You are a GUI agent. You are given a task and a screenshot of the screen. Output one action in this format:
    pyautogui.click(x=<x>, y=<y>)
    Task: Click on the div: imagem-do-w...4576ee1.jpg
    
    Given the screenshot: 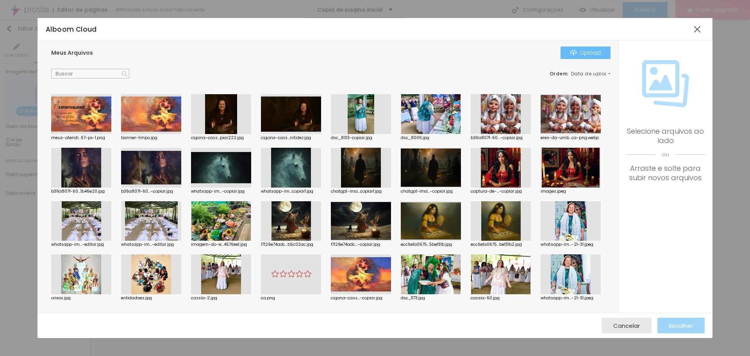 What is the action you would take?
    pyautogui.click(x=221, y=244)
    